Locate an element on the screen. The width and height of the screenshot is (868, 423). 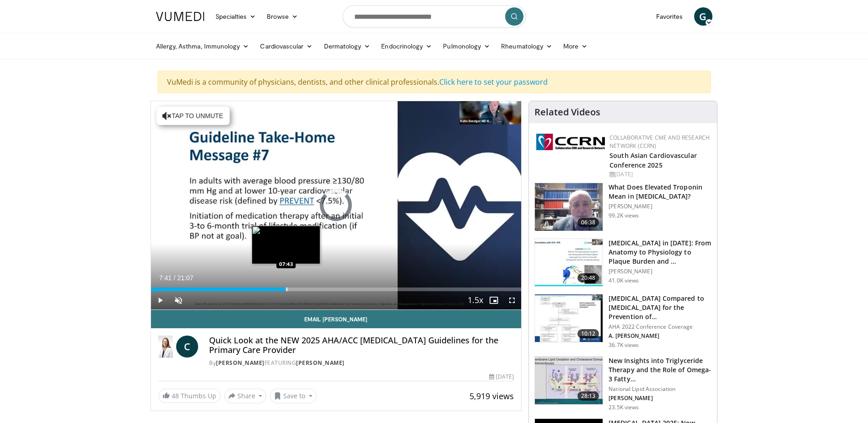
a: 48 Thumbs Up is located at coordinates (190, 395).